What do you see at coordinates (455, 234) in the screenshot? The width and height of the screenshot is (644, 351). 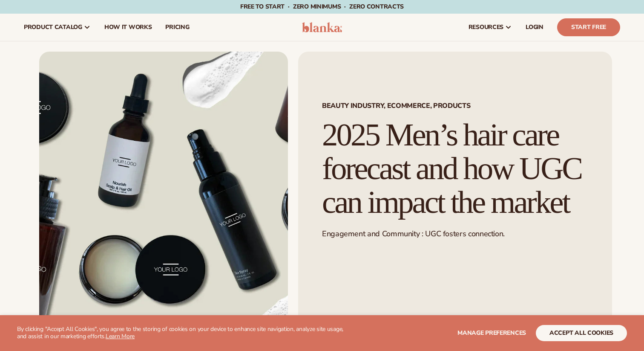 I see `p: Engagement and Community : UGC fosters connection.` at bounding box center [455, 234].